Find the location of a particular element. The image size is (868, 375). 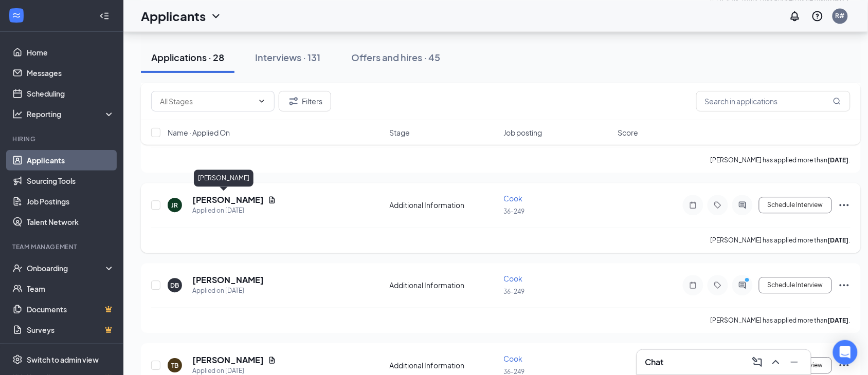

span: Stage is located at coordinates (400, 133).